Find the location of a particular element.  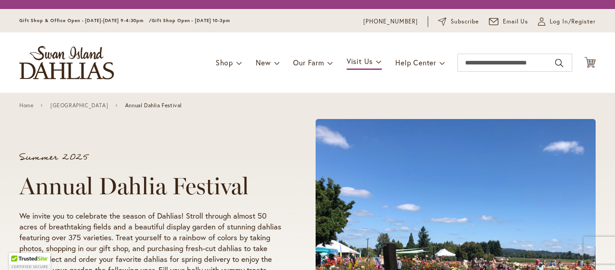

span: Help Center is located at coordinates (416, 62).